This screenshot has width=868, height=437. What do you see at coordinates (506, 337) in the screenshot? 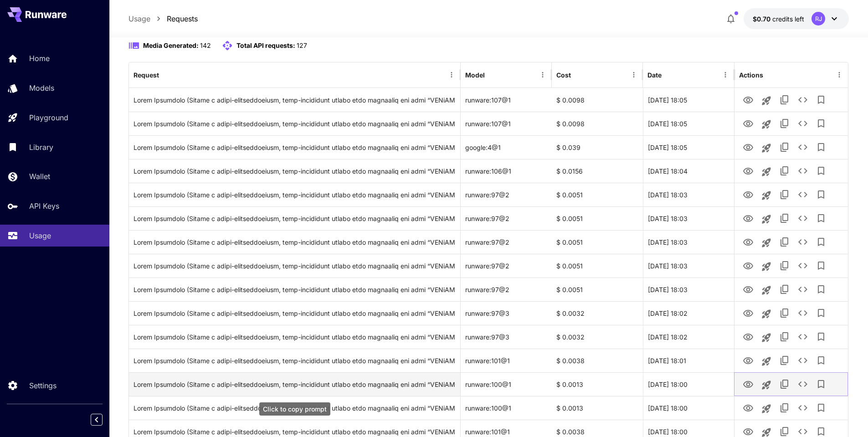
I see `div: runware:97@3` at bounding box center [506, 337].